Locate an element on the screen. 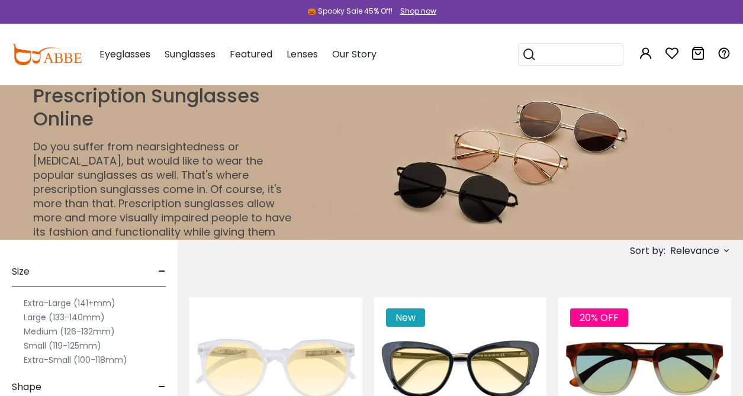 This screenshot has width=743, height=396. h1: Prescription Sunglasses Online is located at coordinates (163, 107).